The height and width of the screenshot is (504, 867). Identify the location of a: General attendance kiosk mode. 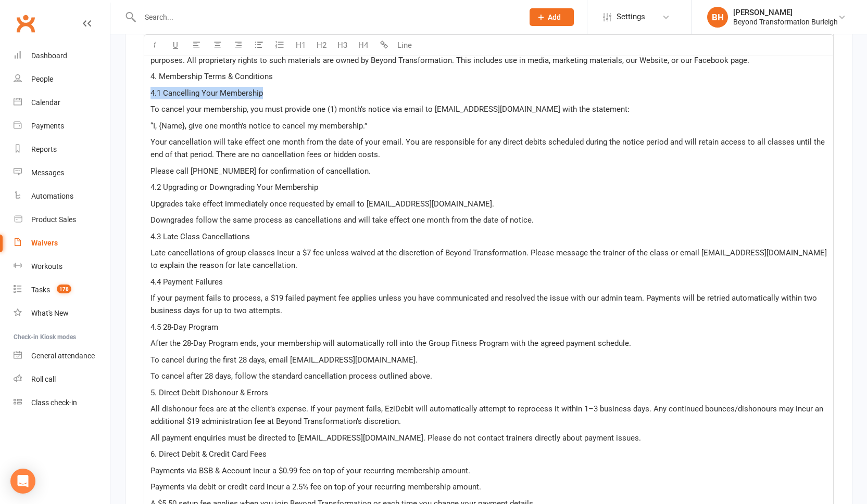
(61, 356).